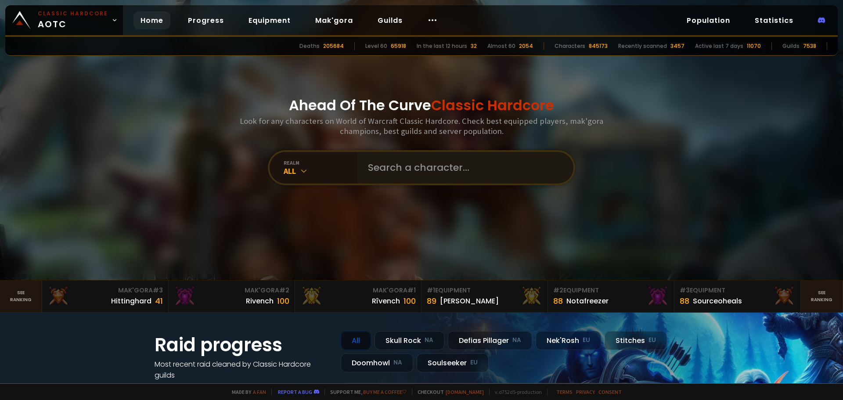 The width and height of the screenshot is (843, 400). Describe the element at coordinates (708, 20) in the screenshot. I see `a: Population` at that location.